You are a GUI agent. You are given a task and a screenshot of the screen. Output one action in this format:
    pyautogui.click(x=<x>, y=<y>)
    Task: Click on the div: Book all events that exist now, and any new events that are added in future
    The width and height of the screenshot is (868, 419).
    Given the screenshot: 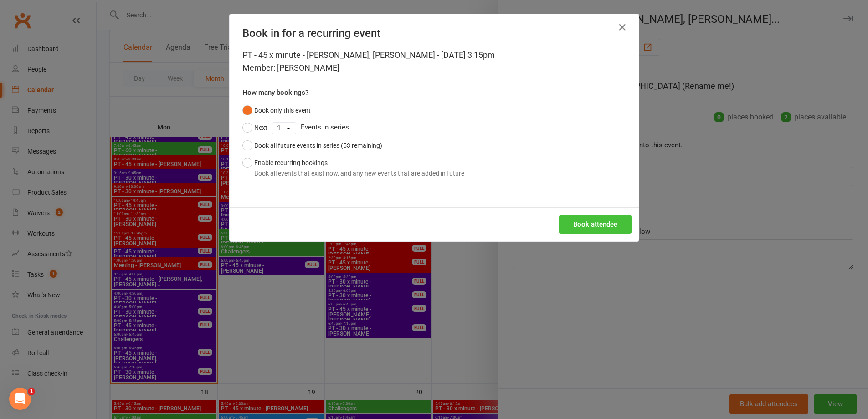 What is the action you would take?
    pyautogui.click(x=359, y=173)
    